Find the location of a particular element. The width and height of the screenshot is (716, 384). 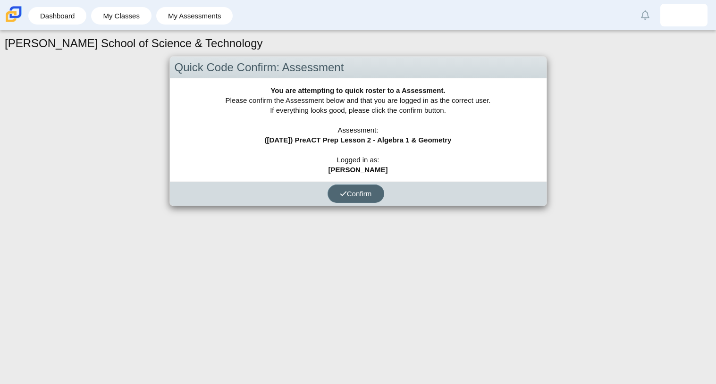

a: Dashboard is located at coordinates (57, 16).